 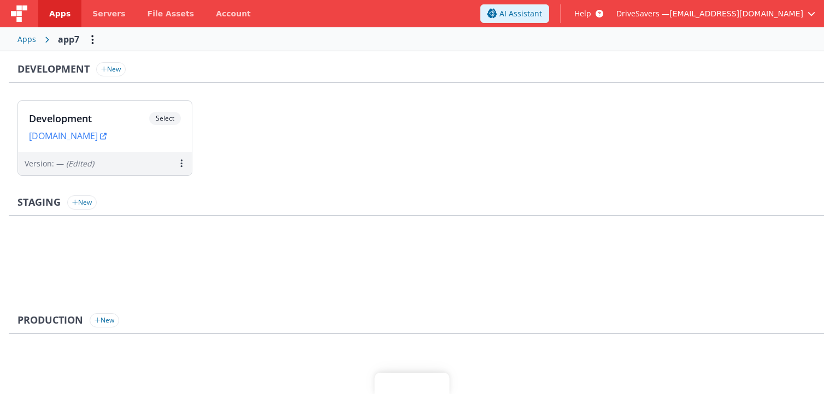 I want to click on button: AI Assistant, so click(x=515, y=14).